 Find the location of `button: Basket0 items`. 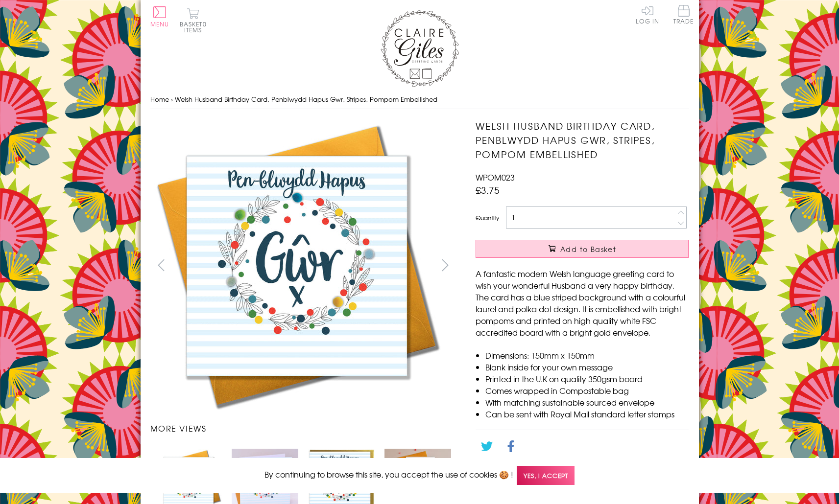

button: Basket0 items is located at coordinates (193, 20).